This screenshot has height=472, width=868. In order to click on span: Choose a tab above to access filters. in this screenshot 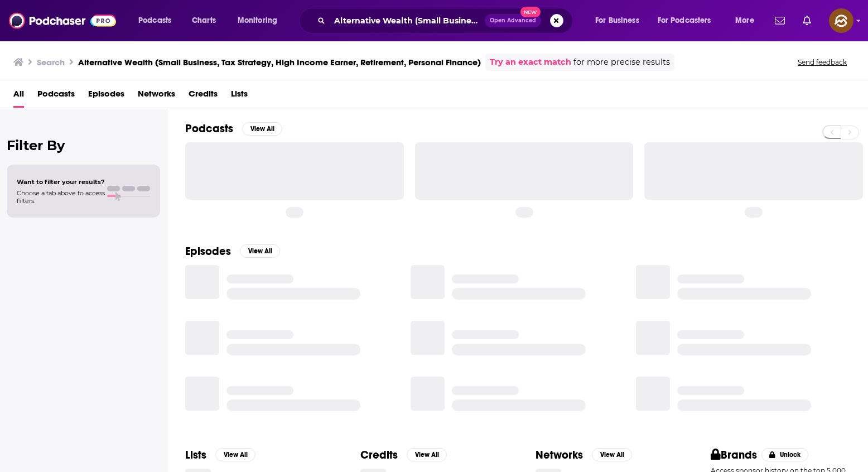, I will do `click(61, 197)`.